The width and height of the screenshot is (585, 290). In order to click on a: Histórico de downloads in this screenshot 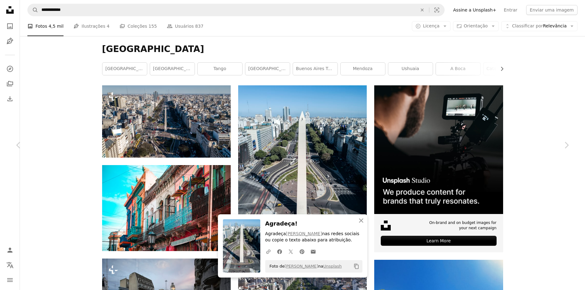, I will do `click(10, 99)`.